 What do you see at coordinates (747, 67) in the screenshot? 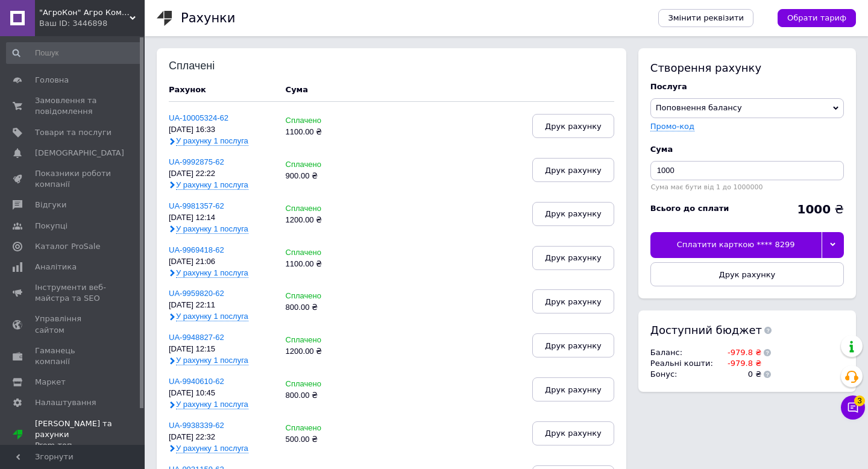
I see `div: Створення рахунку` at bounding box center [747, 67].